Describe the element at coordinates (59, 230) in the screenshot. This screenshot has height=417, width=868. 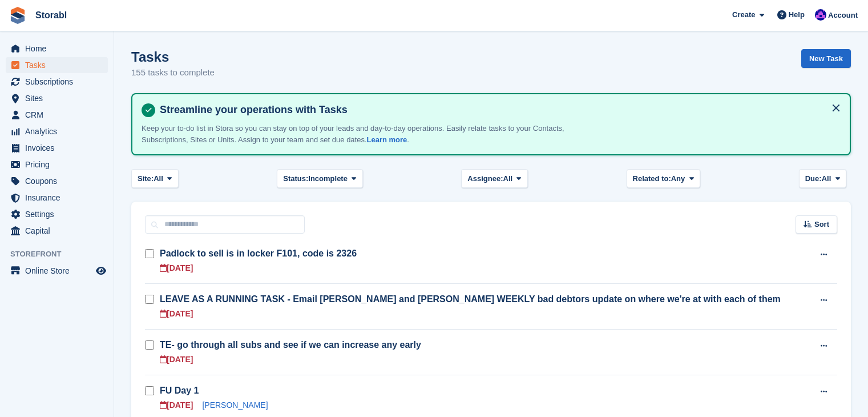
I see `span: Capital` at that location.